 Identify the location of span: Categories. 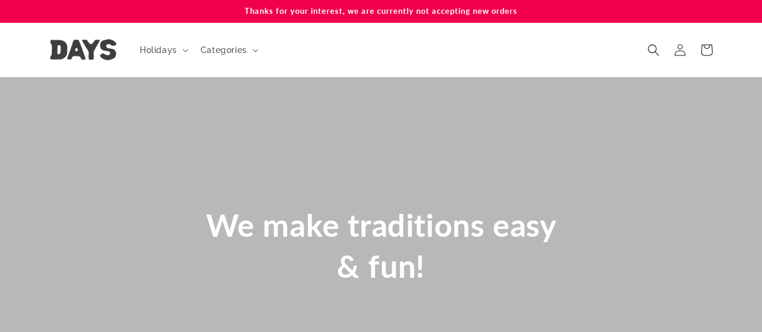
(223, 50).